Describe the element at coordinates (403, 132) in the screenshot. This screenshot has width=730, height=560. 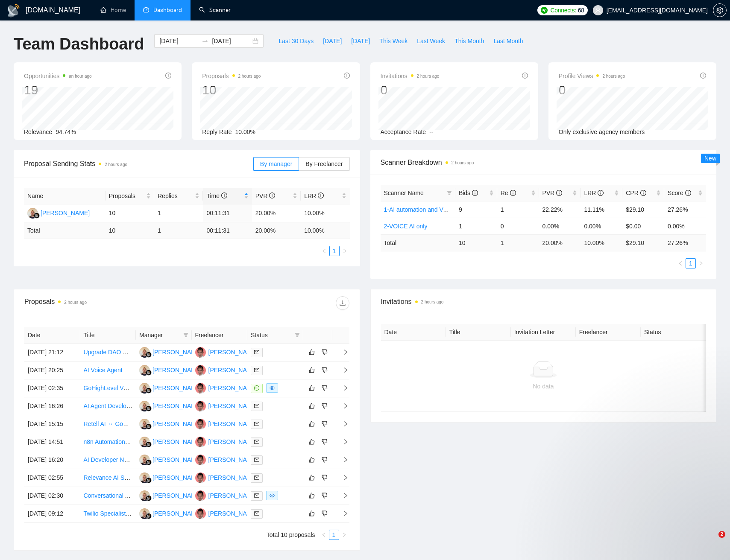
I see `span: Acceptance Rate` at that location.